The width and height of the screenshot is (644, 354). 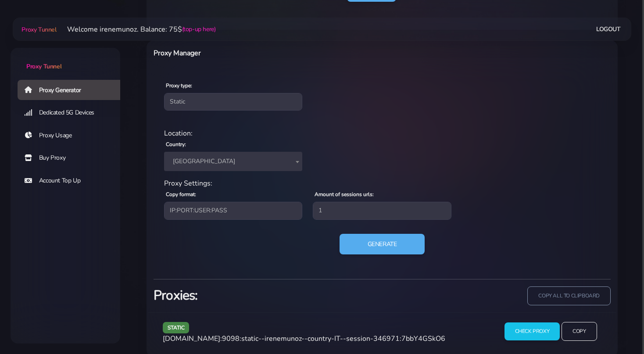 What do you see at coordinates (72, 90) in the screenshot?
I see `a: Proxy Generator` at bounding box center [72, 90].